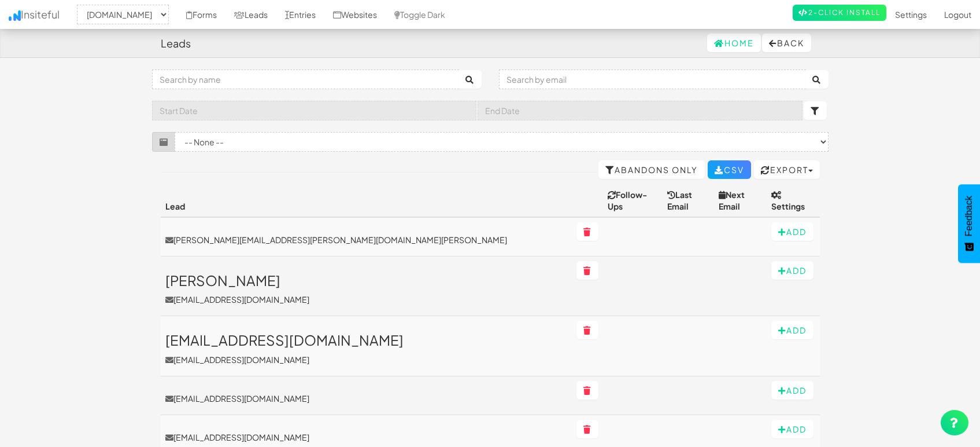 Image resolution: width=980 pixels, height=447 pixels. Describe the element at coordinates (367, 200) in the screenshot. I see `th: Lead` at that location.